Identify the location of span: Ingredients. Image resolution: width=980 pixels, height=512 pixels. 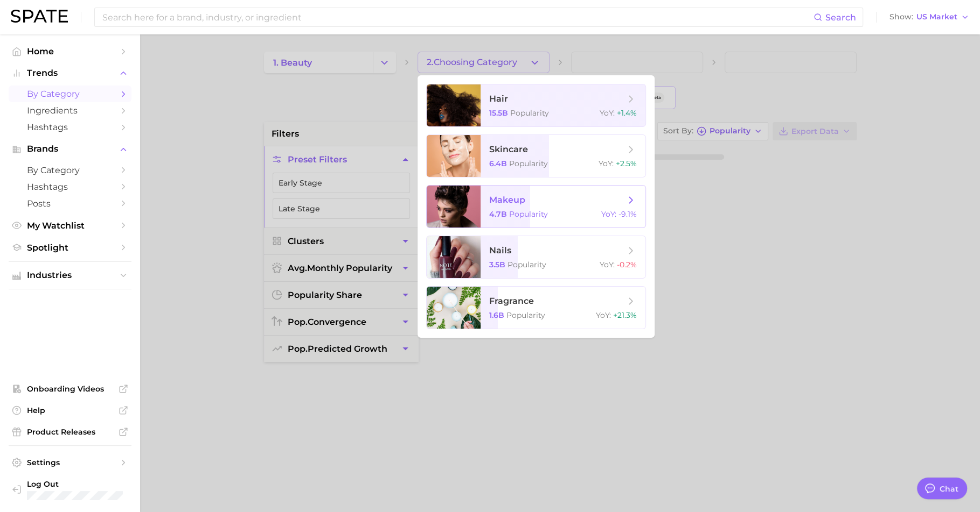
(70, 110).